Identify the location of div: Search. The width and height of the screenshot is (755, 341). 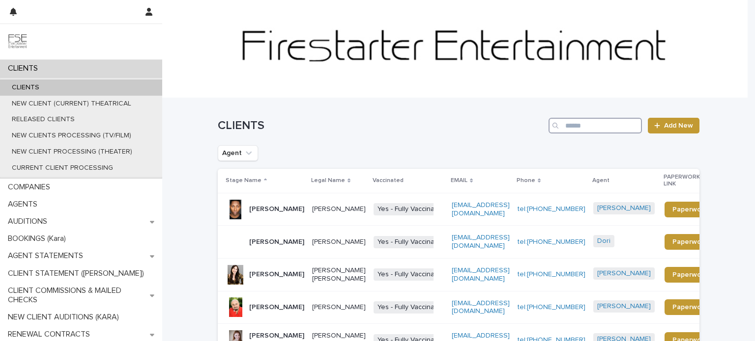
(595, 126).